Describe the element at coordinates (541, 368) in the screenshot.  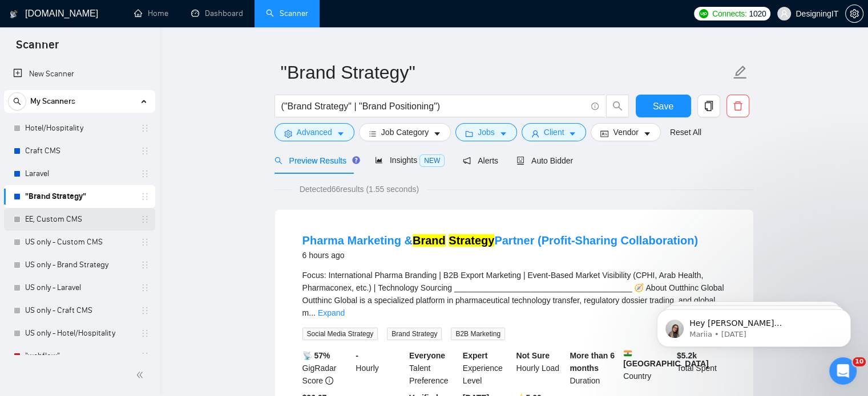
I see `div: Hourly Load` at that location.